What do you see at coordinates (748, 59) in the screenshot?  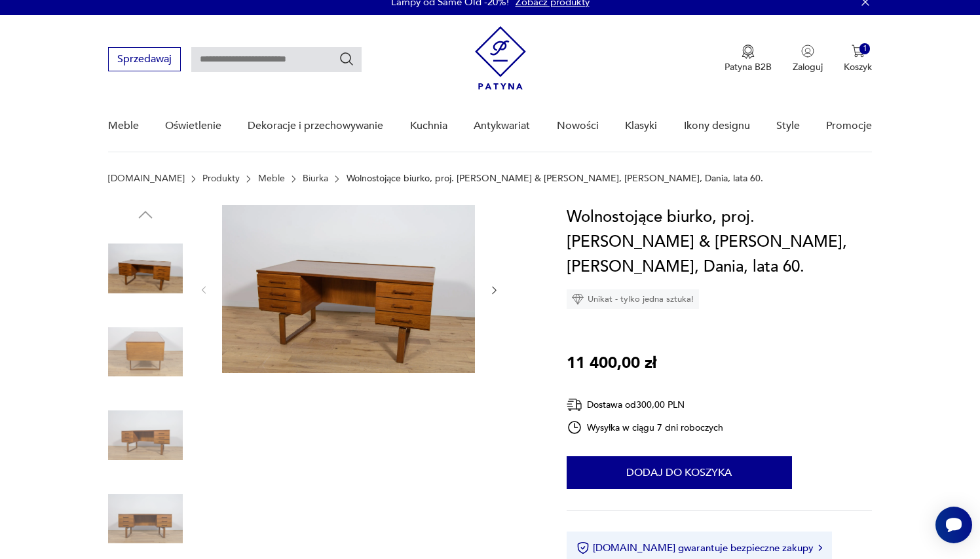 I see `button: Patyna B2B` at bounding box center [748, 59].